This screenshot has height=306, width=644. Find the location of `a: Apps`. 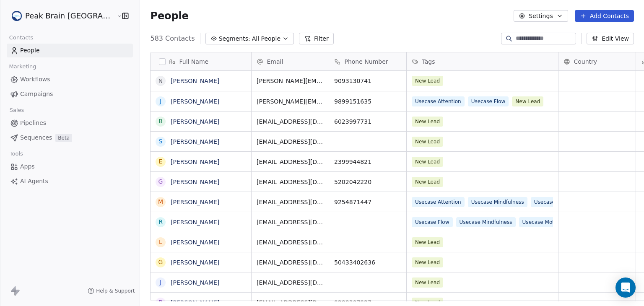

a: Apps is located at coordinates (70, 167).